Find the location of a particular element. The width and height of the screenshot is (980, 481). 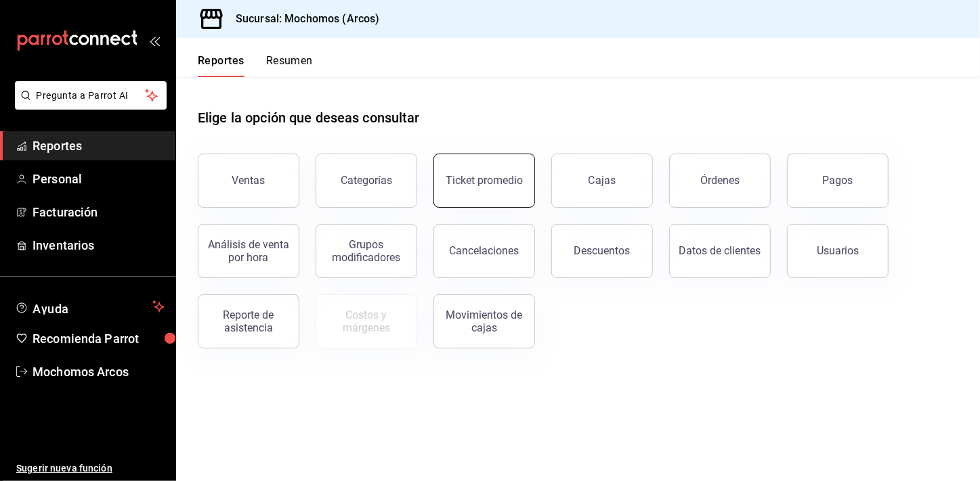

div: Usuarios is located at coordinates (838, 250).